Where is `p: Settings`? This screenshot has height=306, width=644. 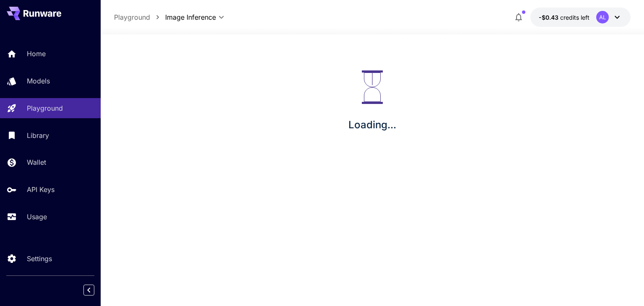 p: Settings is located at coordinates (40, 259).